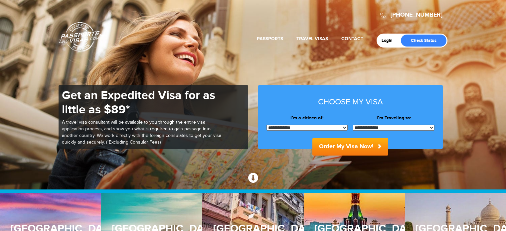  What do you see at coordinates (142, 103) in the screenshot?
I see `h1: Get an Expedited Visa for as little as $89*` at bounding box center [142, 103].